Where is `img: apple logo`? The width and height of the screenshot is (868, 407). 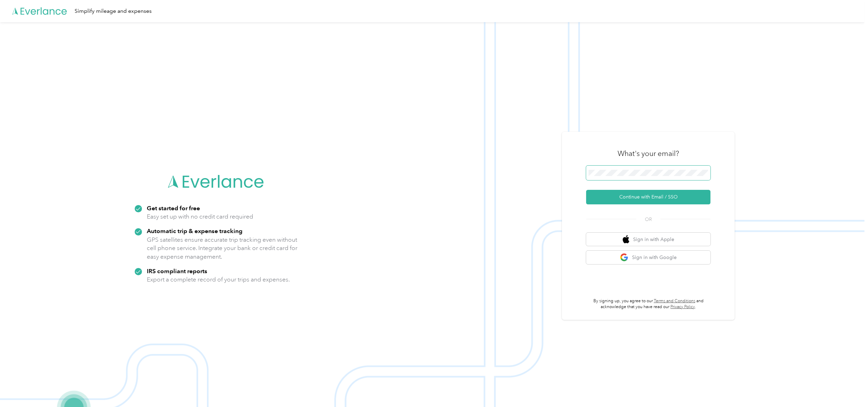 img: apple logo is located at coordinates (626, 239).